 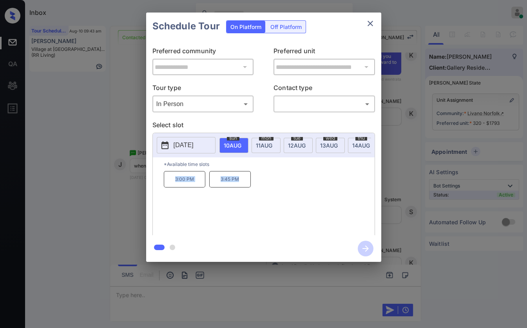 What do you see at coordinates (233, 138) in the screenshot?
I see `span: sun` at bounding box center [233, 138].